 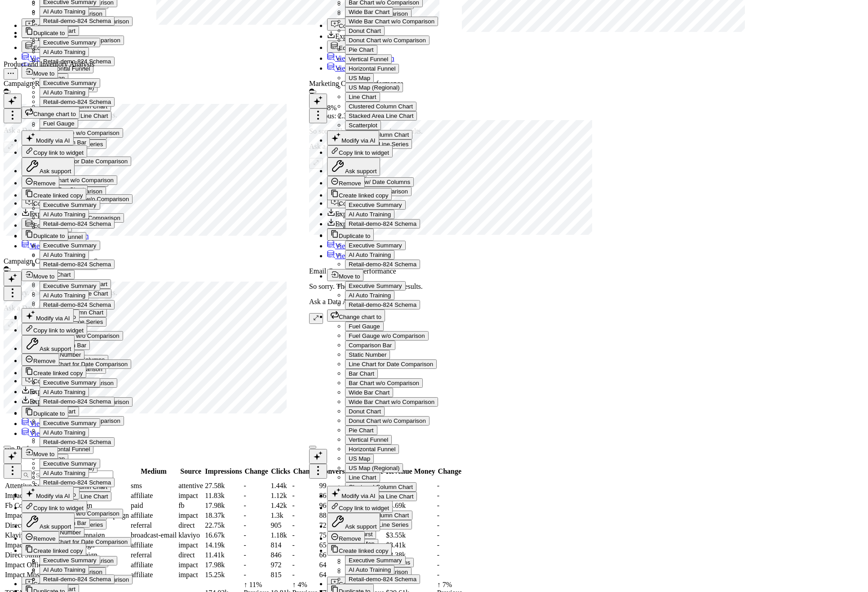 I want to click on div: fb, so click(x=190, y=505).